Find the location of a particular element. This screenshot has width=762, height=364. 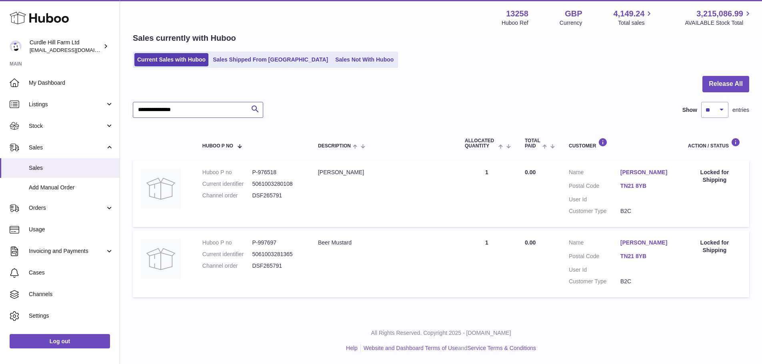

span: Settings is located at coordinates (71, 316).